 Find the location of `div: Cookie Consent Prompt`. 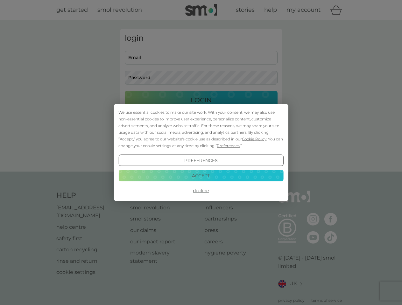

div: Cookie Consent Prompt is located at coordinates (201, 153).